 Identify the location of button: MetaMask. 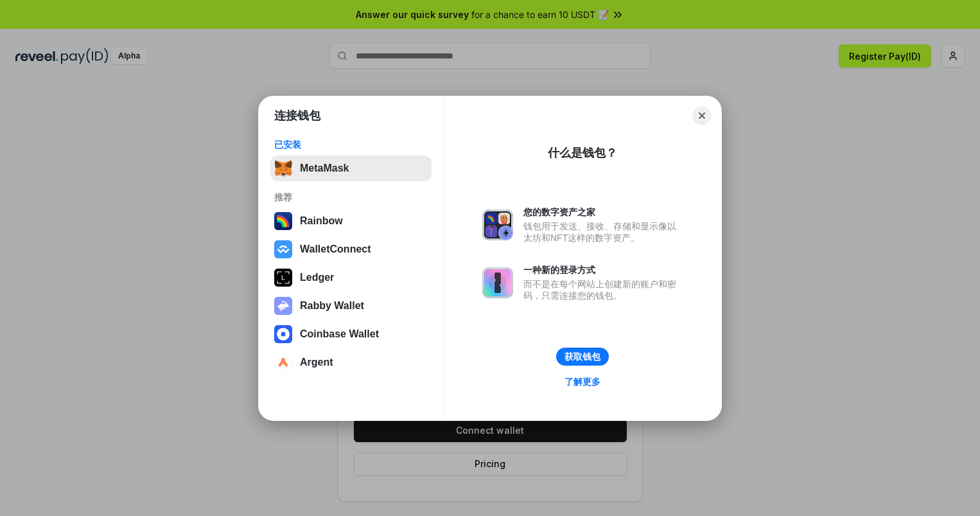
(351, 168).